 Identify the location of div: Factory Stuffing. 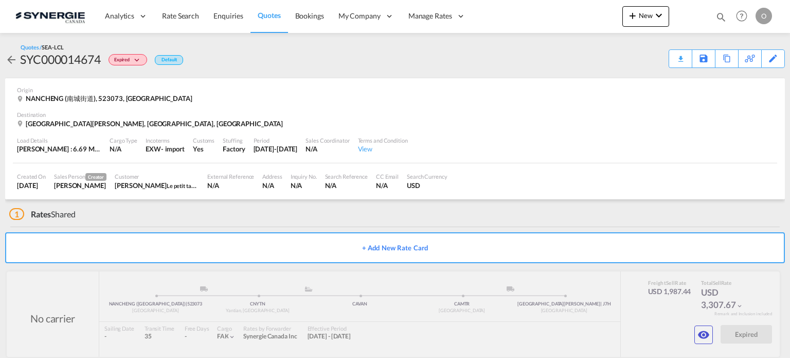
(234, 149).